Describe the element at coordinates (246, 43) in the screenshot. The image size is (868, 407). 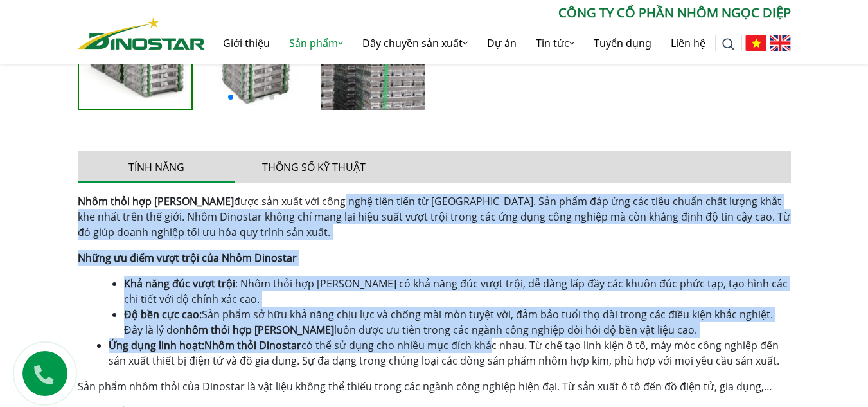
I see `a: Giới thiệu` at that location.